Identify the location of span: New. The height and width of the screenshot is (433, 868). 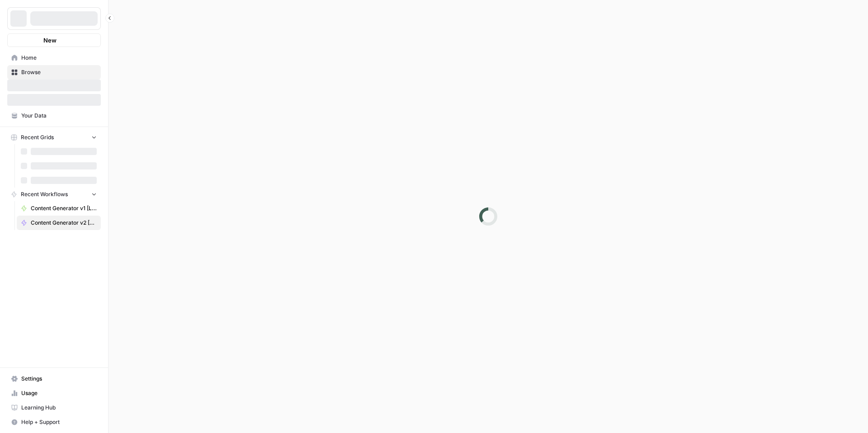
(49, 41).